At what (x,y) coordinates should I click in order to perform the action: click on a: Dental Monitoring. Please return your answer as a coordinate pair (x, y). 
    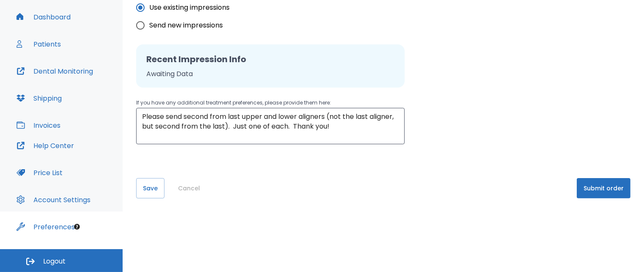
    Looking at the image, I should click on (55, 71).